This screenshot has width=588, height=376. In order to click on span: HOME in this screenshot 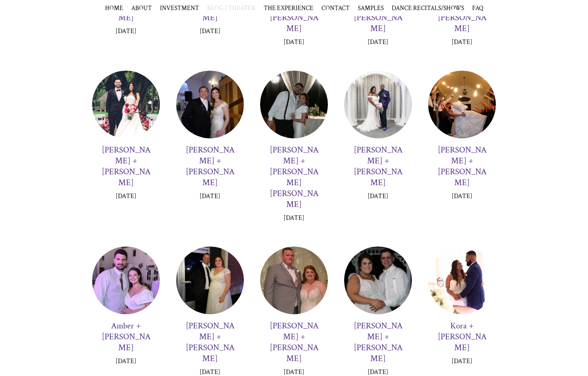, I will do `click(114, 8)`.